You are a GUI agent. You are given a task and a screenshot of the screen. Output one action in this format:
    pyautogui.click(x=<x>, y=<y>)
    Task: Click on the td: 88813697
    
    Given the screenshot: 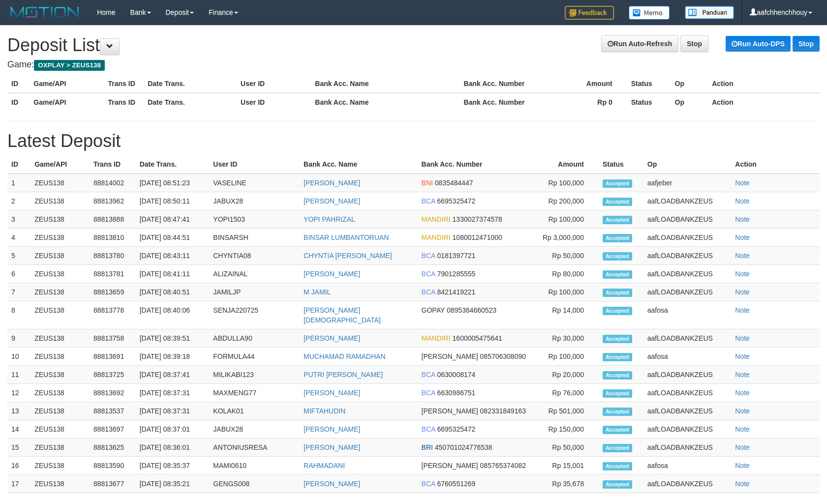 What is the action you would take?
    pyautogui.click(x=113, y=429)
    